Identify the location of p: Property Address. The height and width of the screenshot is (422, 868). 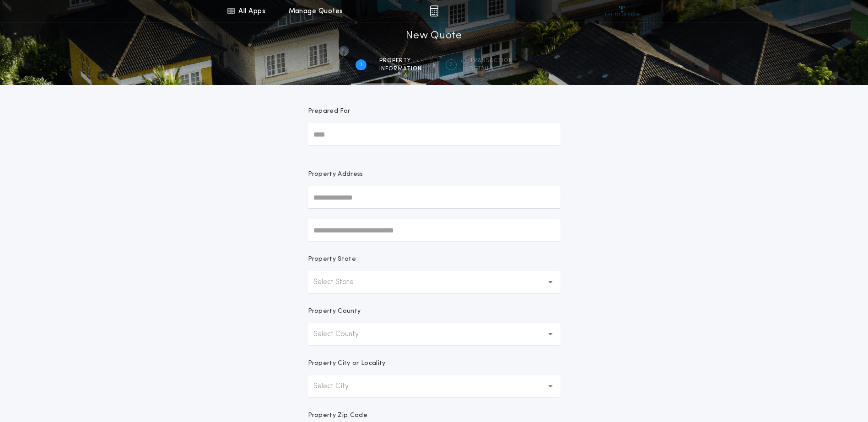
(434, 175).